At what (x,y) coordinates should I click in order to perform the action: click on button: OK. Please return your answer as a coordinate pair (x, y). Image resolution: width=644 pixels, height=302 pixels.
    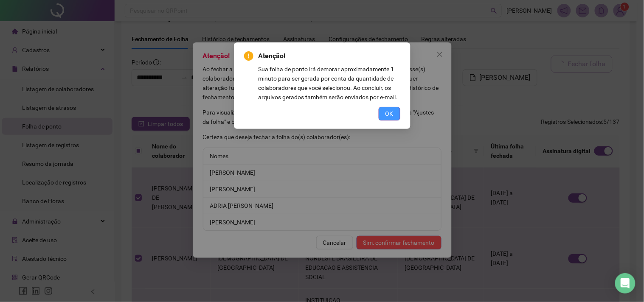
    Looking at the image, I should click on (390, 114).